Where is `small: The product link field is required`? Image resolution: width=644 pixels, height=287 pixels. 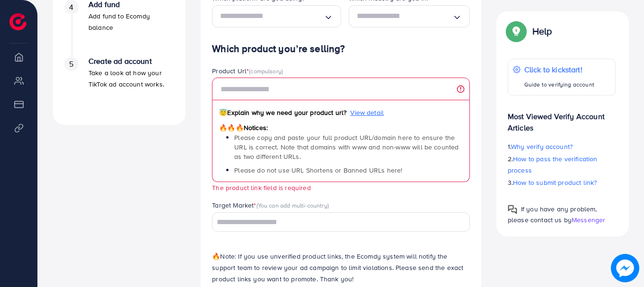
small: The product link field is required is located at coordinates (261, 187).